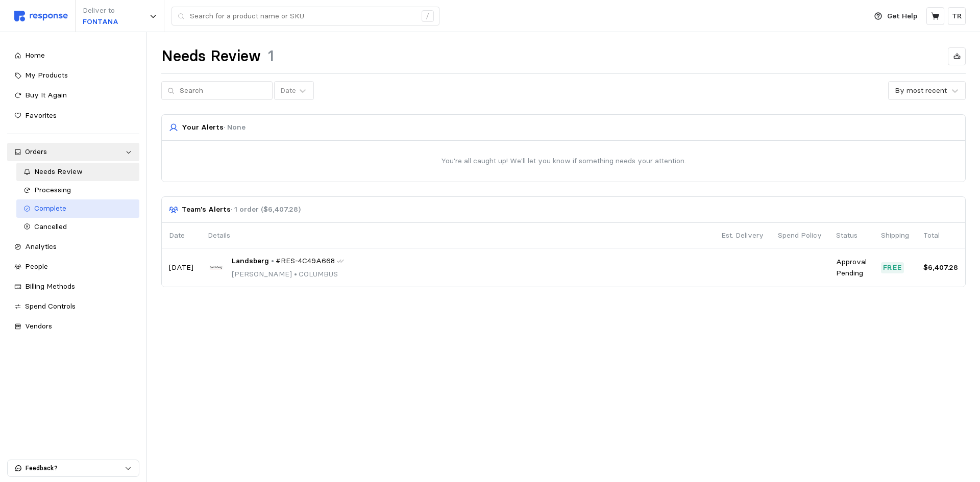  What do you see at coordinates (303, 17) in the screenshot?
I see `input: Search for a product name or SKU` at bounding box center [303, 17].